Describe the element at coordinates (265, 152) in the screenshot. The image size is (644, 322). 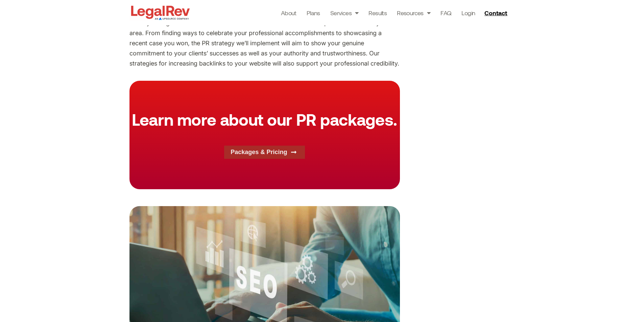
I see `a: Packages & Pricing` at that location.